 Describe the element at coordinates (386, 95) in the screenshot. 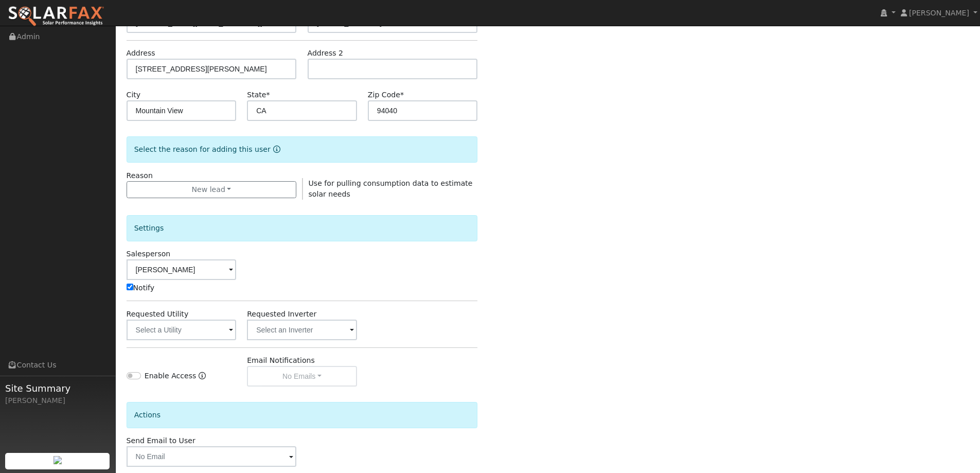

I see `label: Zip Code` at that location.